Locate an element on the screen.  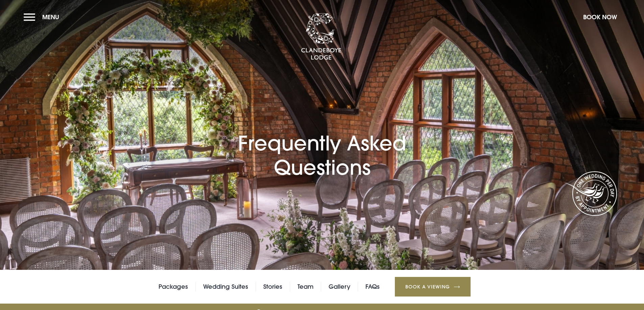
a: Gallery is located at coordinates (339, 287).